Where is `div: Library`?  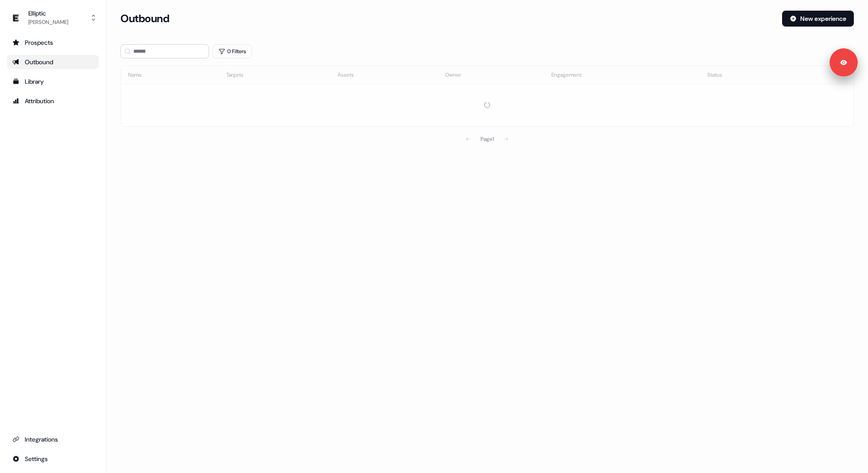
div: Library is located at coordinates (53, 82).